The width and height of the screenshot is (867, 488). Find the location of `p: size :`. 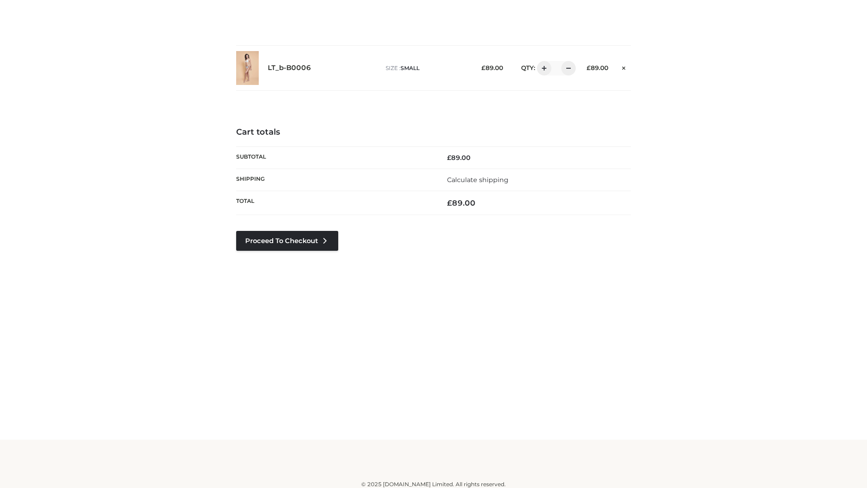

p: size : is located at coordinates (426, 68).